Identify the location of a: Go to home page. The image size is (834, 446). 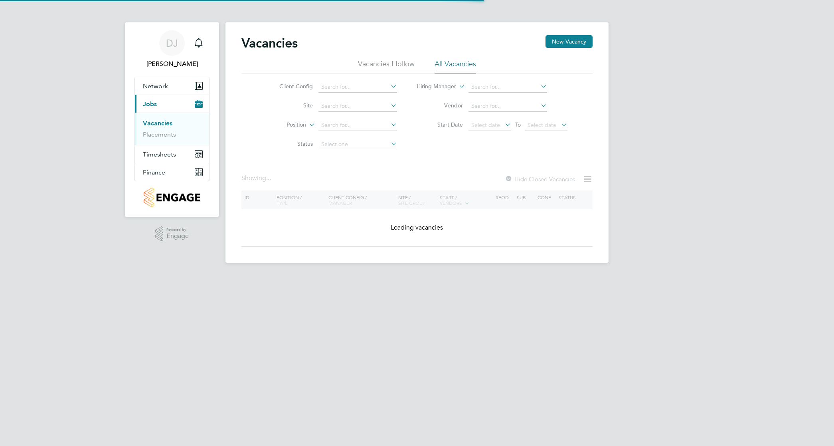
(172, 197).